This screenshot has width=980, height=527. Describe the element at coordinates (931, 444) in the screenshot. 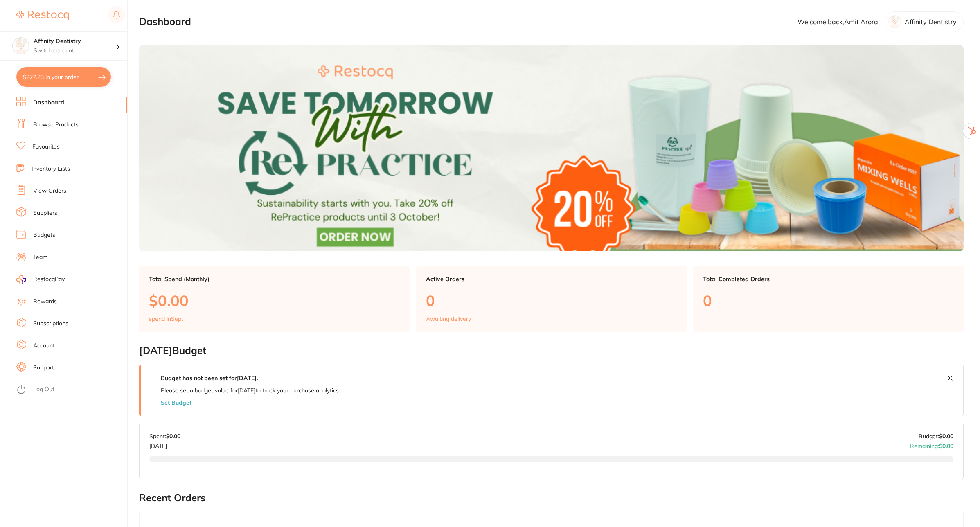

I see `p: Remaining:` at that location.